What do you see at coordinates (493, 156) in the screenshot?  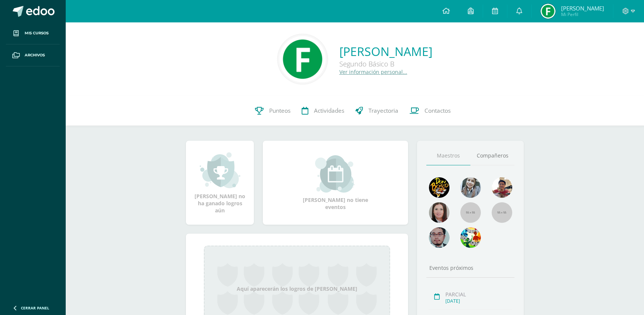 I see `a: Compañeros` at bounding box center [493, 156].